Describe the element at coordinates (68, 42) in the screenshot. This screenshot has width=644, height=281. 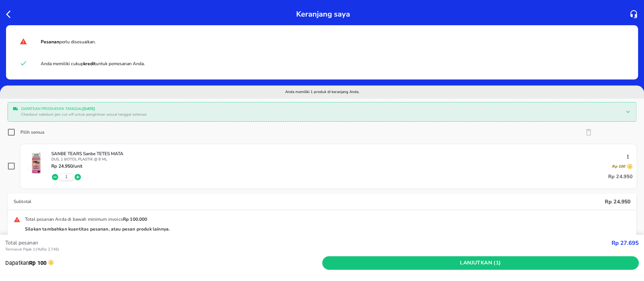
I see `span: perlu disesuaikan.` at that location.